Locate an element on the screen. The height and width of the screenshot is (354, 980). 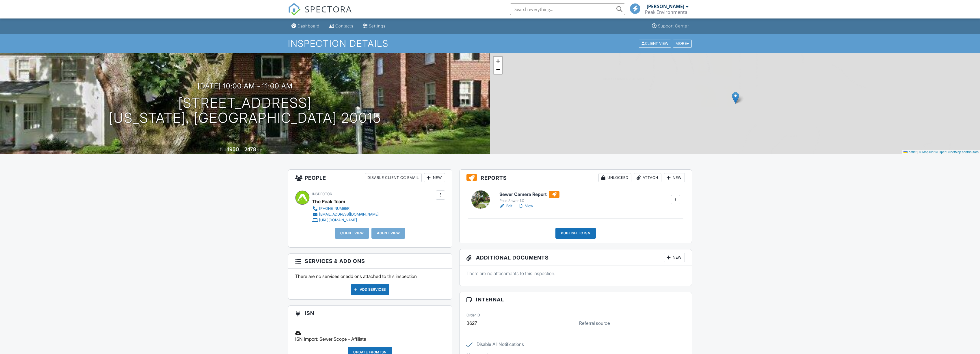
div: Peak Environmental is located at coordinates (667, 12).